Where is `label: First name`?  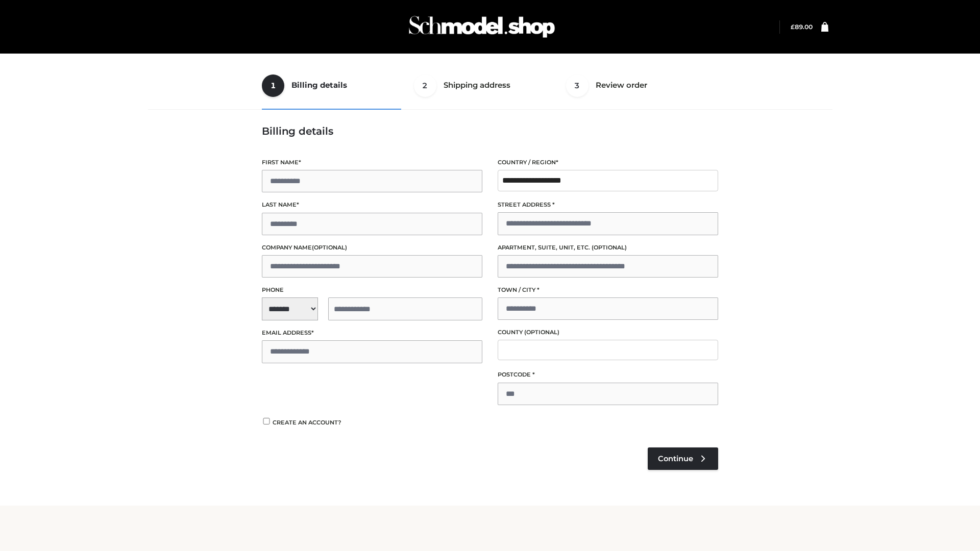
label: First name is located at coordinates (372, 162).